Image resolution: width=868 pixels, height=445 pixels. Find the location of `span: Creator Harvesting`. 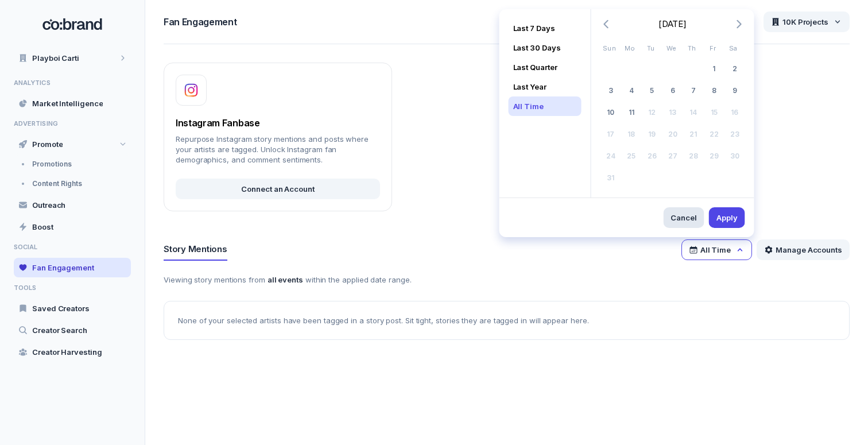

span: Creator Harvesting is located at coordinates (67, 352).